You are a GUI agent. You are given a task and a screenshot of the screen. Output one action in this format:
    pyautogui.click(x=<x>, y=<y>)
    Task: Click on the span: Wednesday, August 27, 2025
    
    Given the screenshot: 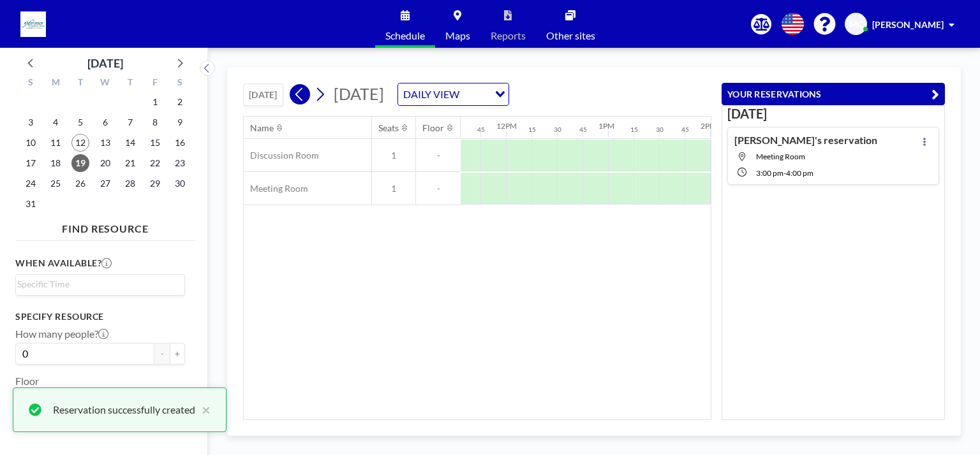 What is the action you would take?
    pyautogui.click(x=105, y=184)
    